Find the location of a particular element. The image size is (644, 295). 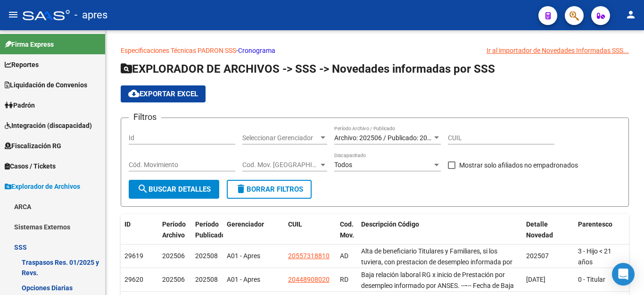

span: 20557318810 is located at coordinates (309, 256).